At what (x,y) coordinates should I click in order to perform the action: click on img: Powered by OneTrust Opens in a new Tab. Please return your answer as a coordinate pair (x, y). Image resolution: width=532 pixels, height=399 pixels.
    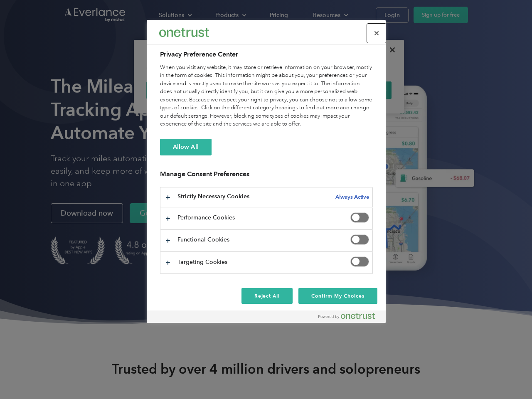
    Looking at the image, I should click on (347, 316).